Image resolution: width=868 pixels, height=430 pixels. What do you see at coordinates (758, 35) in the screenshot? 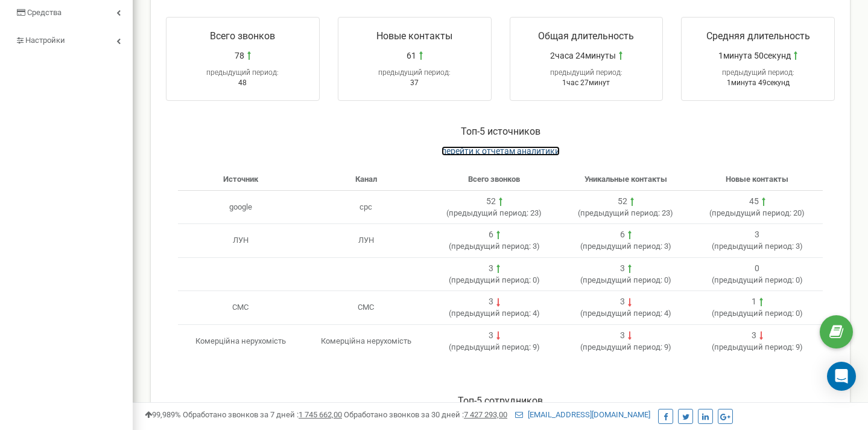
I see `span: Средняя длительность` at bounding box center [758, 35].